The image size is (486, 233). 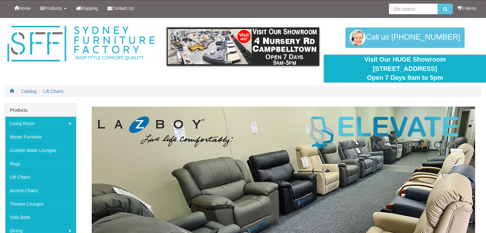 I want to click on a: Contact Us, so click(x=120, y=8).